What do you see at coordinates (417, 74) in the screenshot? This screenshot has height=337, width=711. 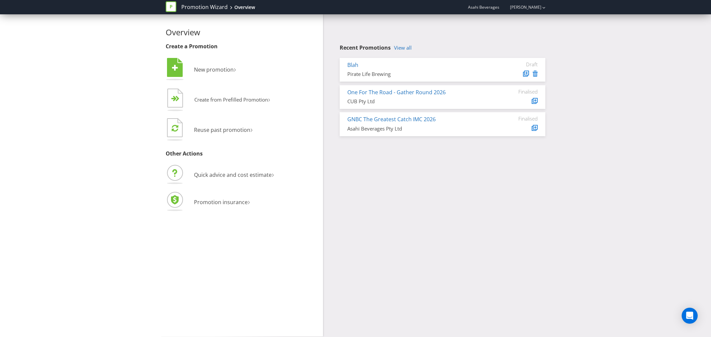 I see `div: Pirate Life Brewing` at bounding box center [417, 74].